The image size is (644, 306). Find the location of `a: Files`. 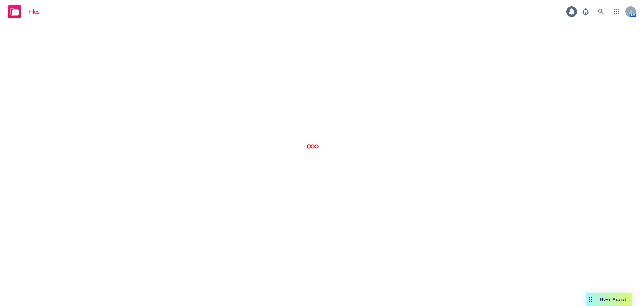

a: Files is located at coordinates (24, 12).